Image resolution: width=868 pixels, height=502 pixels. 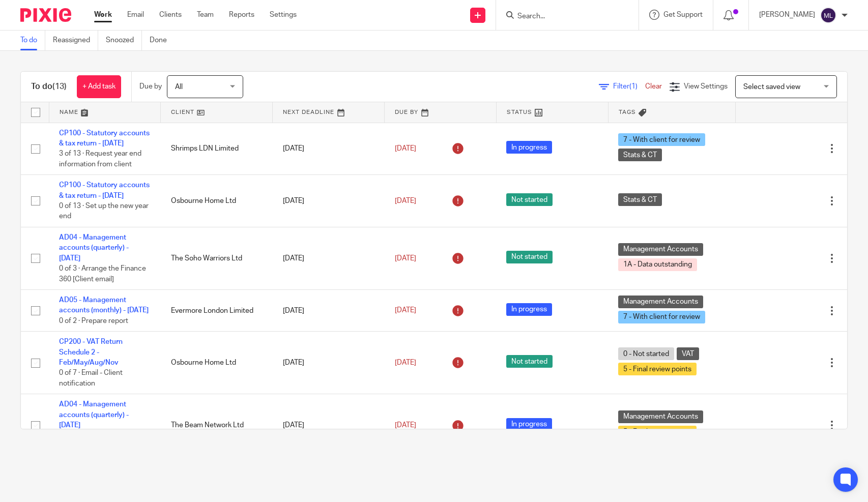 I want to click on a: Snoozed, so click(x=124, y=40).